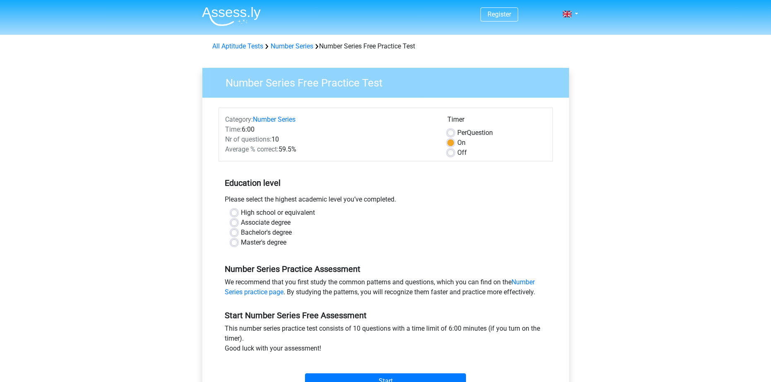  What do you see at coordinates (386, 315) in the screenshot?
I see `h5: Start Number Series Free Assessment` at bounding box center [386, 315].